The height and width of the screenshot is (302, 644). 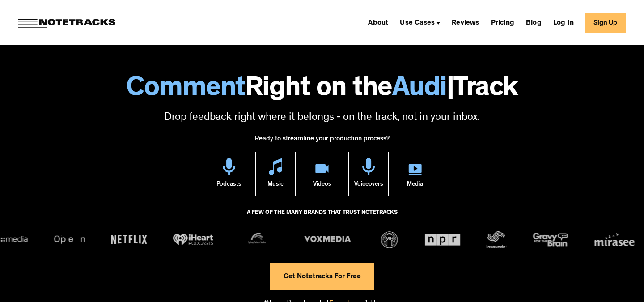 What do you see at coordinates (502, 22) in the screenshot?
I see `a: Pricing` at bounding box center [502, 22].